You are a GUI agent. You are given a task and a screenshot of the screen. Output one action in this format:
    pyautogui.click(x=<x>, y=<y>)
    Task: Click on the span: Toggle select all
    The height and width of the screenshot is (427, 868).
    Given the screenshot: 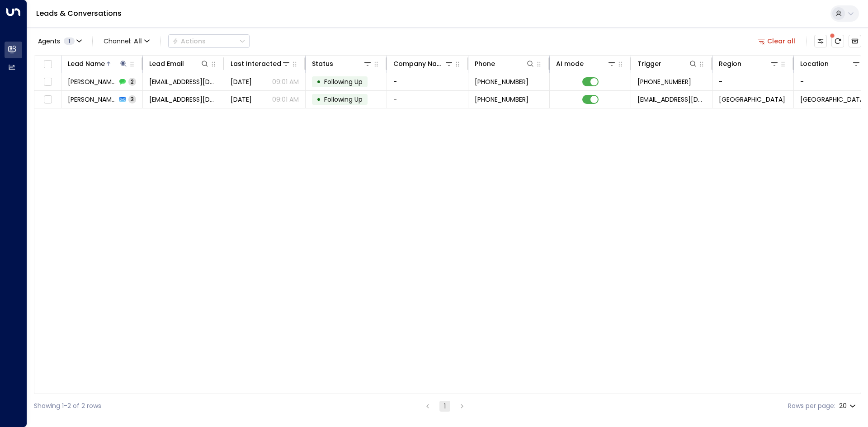 What is the action you would take?
    pyautogui.click(x=48, y=64)
    